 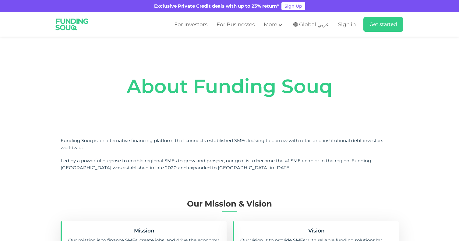 I want to click on div: Led by a powerful purpose to enable regional SMEs to grow and prosper, our goal is to become the ..., so click(x=230, y=164).